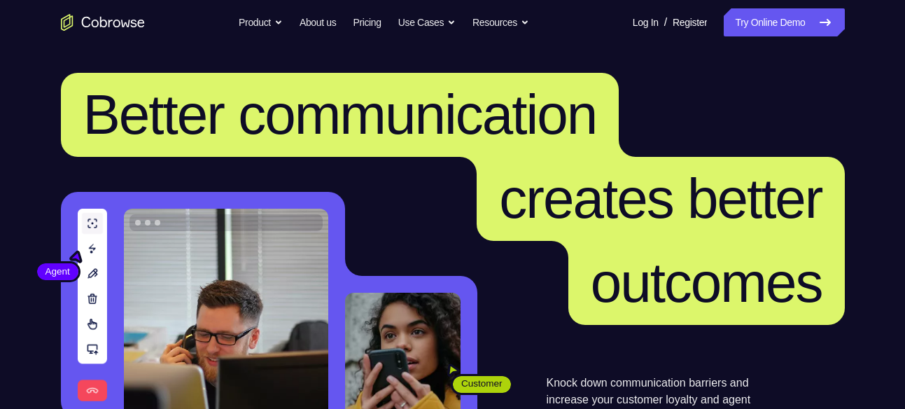  What do you see at coordinates (367, 22) in the screenshot?
I see `a: Pricing` at bounding box center [367, 22].